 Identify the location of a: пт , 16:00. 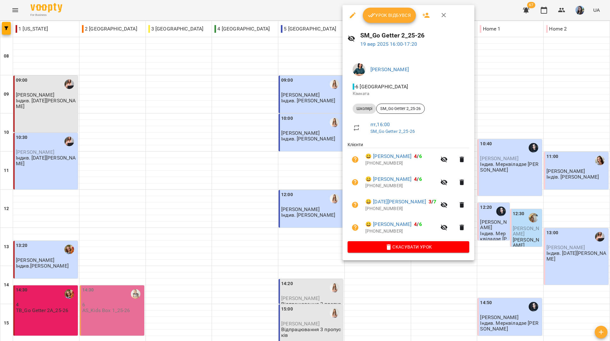
(380, 124).